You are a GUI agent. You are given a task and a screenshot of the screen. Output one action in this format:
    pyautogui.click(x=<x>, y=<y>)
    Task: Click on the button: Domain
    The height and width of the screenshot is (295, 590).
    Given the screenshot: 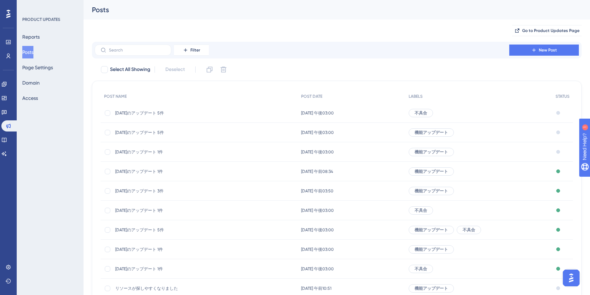 What is the action you would take?
    pyautogui.click(x=31, y=83)
    